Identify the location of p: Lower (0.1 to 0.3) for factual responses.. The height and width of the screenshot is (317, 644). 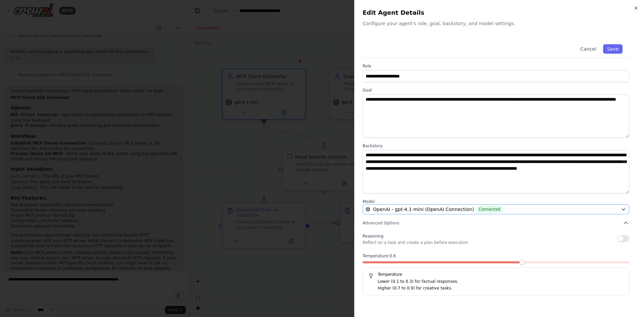
(500, 282).